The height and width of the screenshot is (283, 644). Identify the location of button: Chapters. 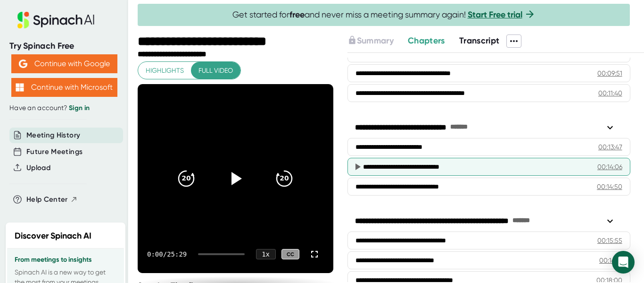
(426, 41).